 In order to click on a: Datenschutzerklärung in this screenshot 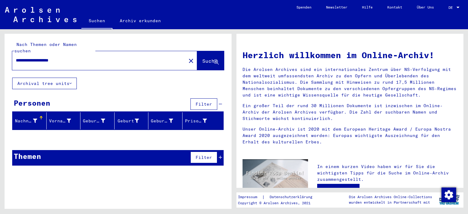, I will do `click(292, 197)`.